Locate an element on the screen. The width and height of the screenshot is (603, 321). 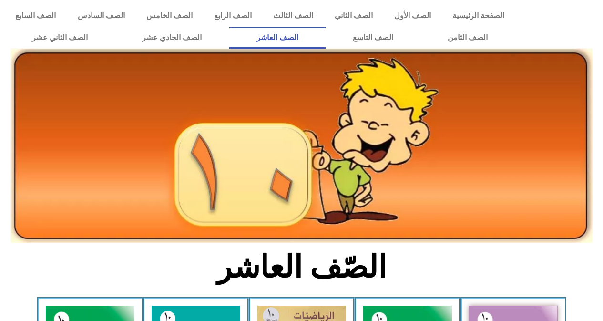
a: الصف السادس is located at coordinates (101, 16).